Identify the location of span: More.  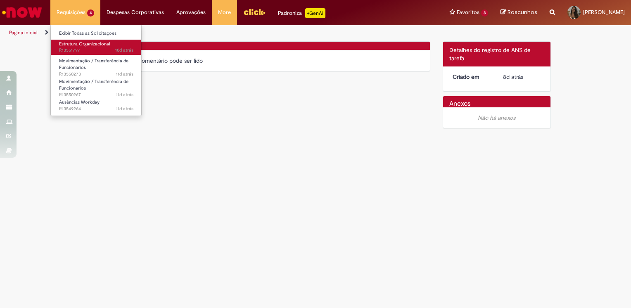
(224, 12).